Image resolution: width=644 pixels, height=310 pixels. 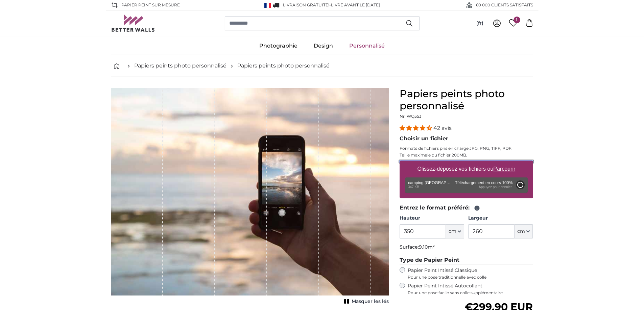 I want to click on a: Personnalisé, so click(x=367, y=46).